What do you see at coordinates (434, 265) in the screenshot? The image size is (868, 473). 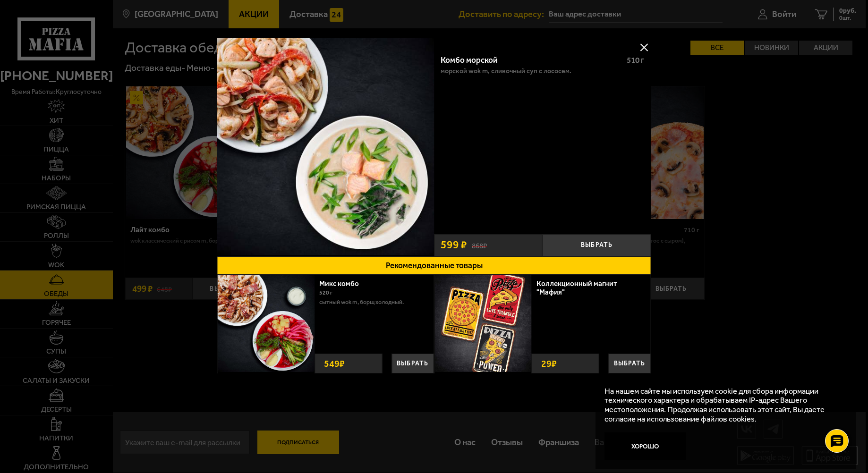 I see `button: Рекомендованные товары` at bounding box center [434, 265].